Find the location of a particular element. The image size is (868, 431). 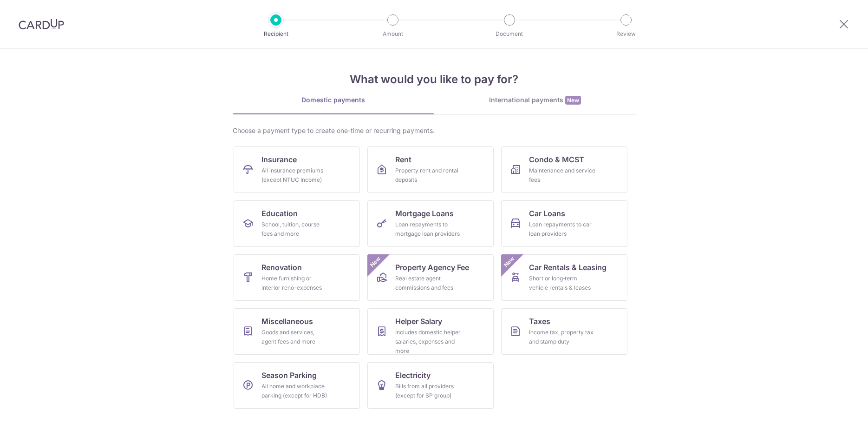

div: Home furnishing or interior reno-expenses is located at coordinates (295, 284).